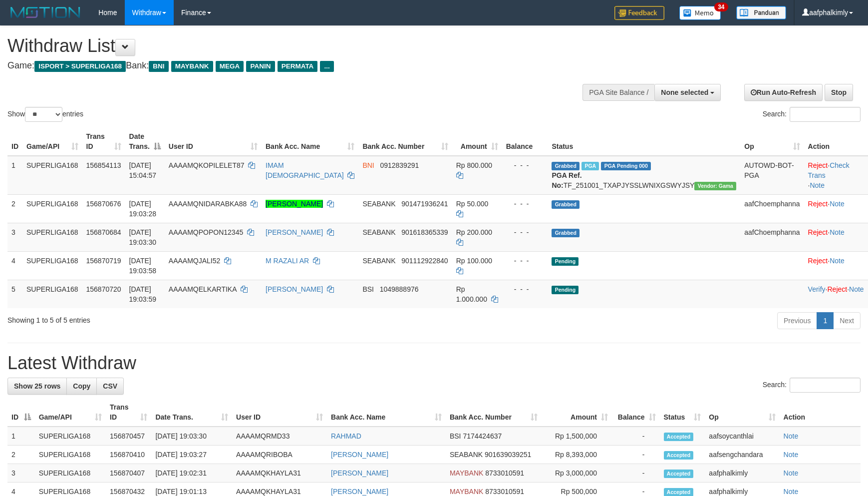  I want to click on span: PANIN, so click(260, 66).